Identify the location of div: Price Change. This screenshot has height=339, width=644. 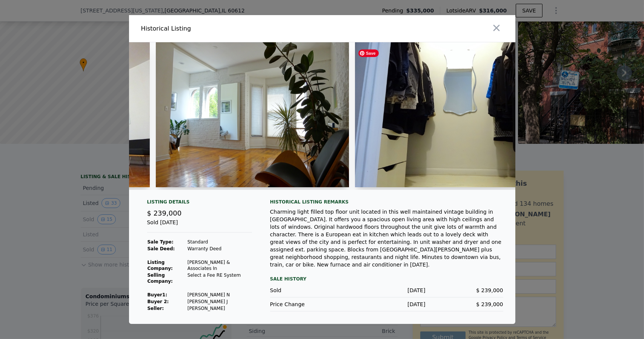
(309, 304).